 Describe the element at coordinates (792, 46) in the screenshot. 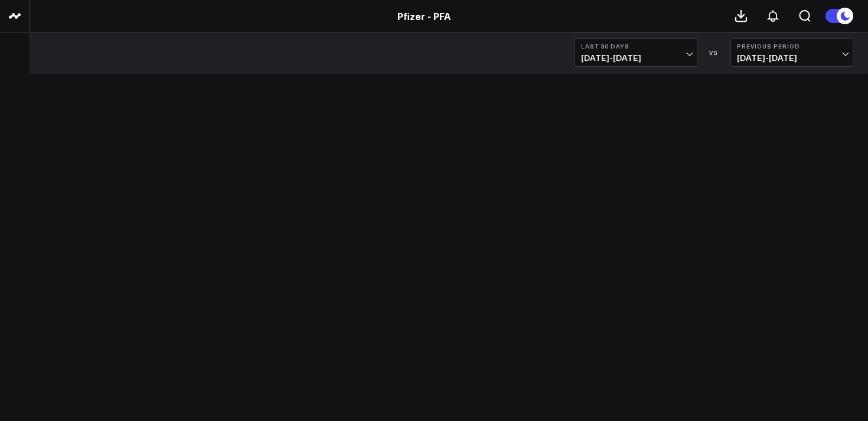

I see `b: Previous Period` at that location.